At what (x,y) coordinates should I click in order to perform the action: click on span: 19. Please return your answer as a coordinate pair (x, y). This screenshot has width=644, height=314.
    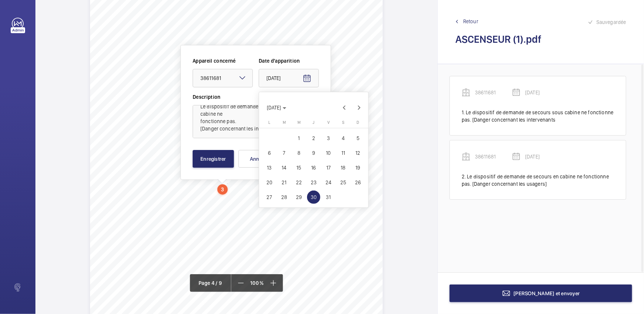
    Looking at the image, I should click on (358, 168).